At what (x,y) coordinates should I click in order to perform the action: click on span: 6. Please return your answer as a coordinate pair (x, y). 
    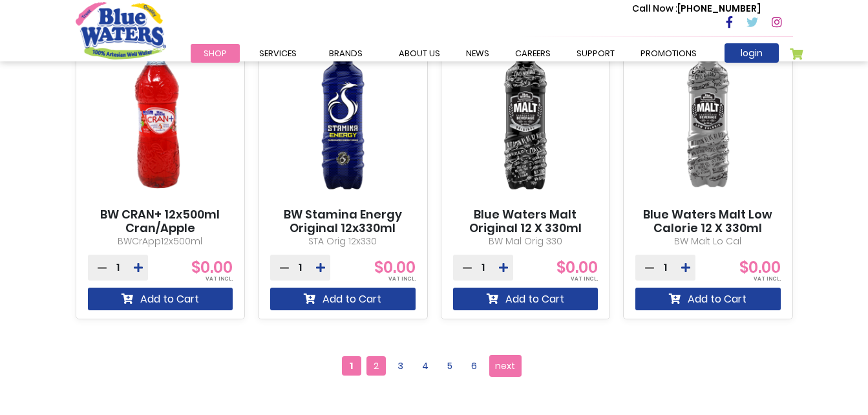
    Looking at the image, I should click on (474, 366).